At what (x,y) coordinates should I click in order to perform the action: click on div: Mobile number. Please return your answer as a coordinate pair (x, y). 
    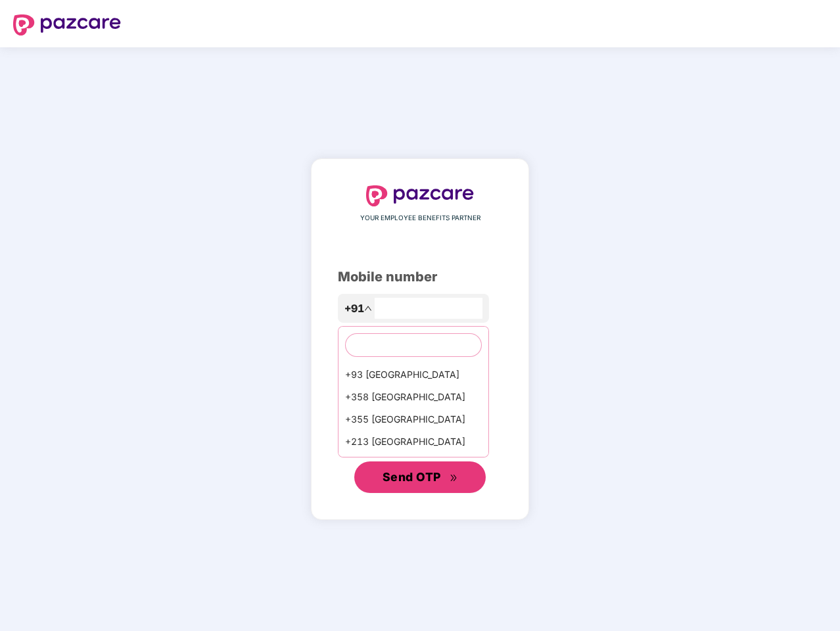
    Looking at the image, I should click on (420, 276).